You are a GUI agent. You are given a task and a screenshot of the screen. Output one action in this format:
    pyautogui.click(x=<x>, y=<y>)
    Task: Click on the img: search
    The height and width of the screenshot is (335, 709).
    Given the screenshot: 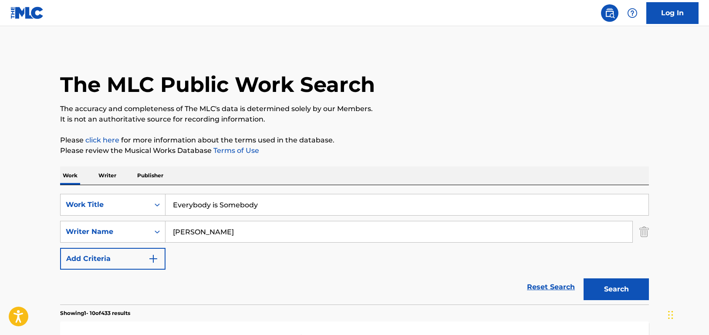 What is the action you would take?
    pyautogui.click(x=609, y=13)
    